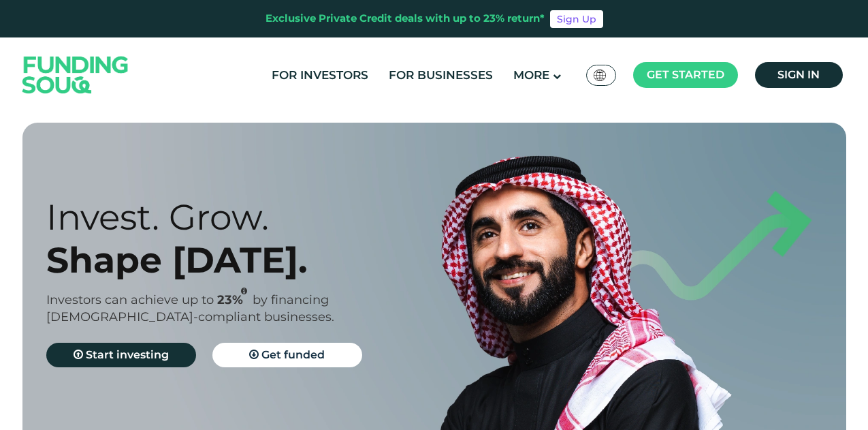  What do you see at coordinates (75, 75) in the screenshot?
I see `img: Logo` at bounding box center [75, 75].